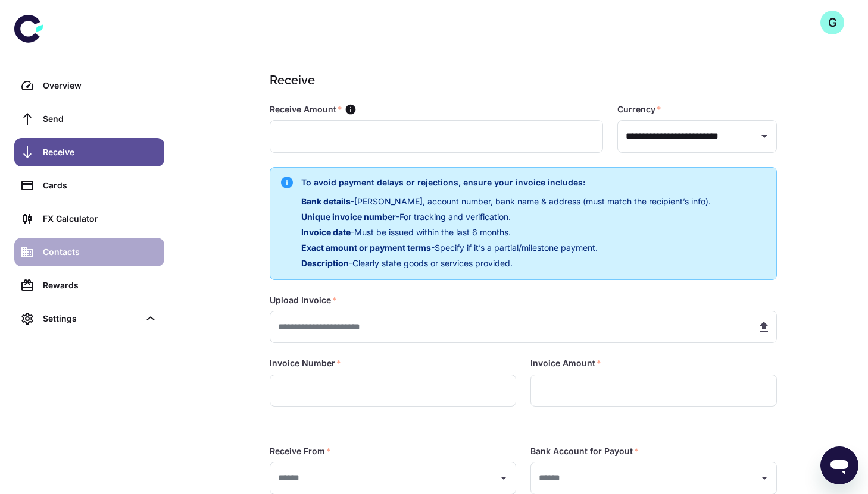  What do you see at coordinates (306, 110) in the screenshot?
I see `label: Receive Amount` at bounding box center [306, 110].